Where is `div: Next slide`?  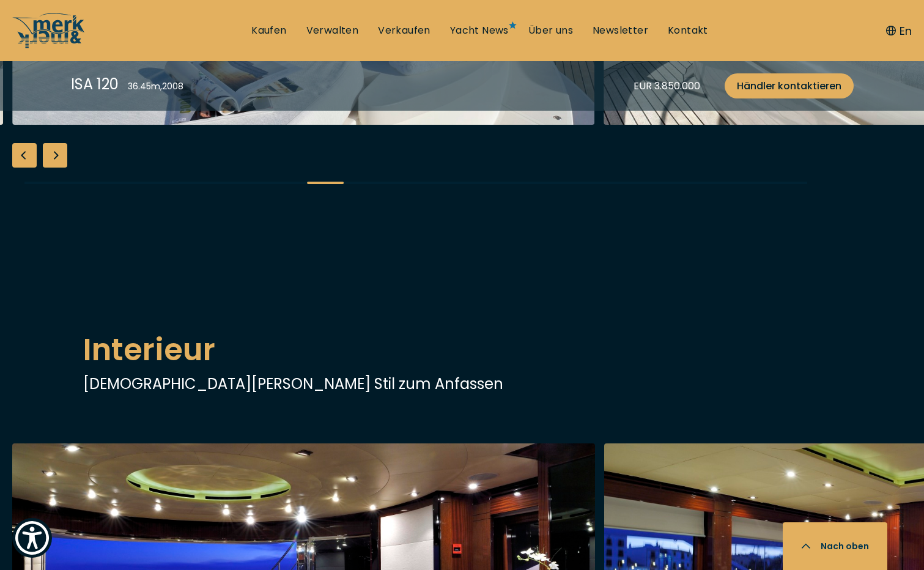
div: Next slide is located at coordinates (55, 155).